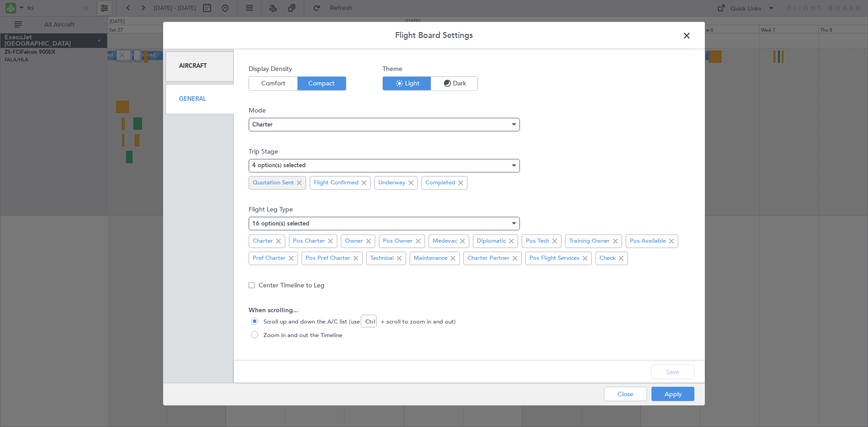  Describe the element at coordinates (430, 68) in the screenshot. I see `span: Theme` at that location.